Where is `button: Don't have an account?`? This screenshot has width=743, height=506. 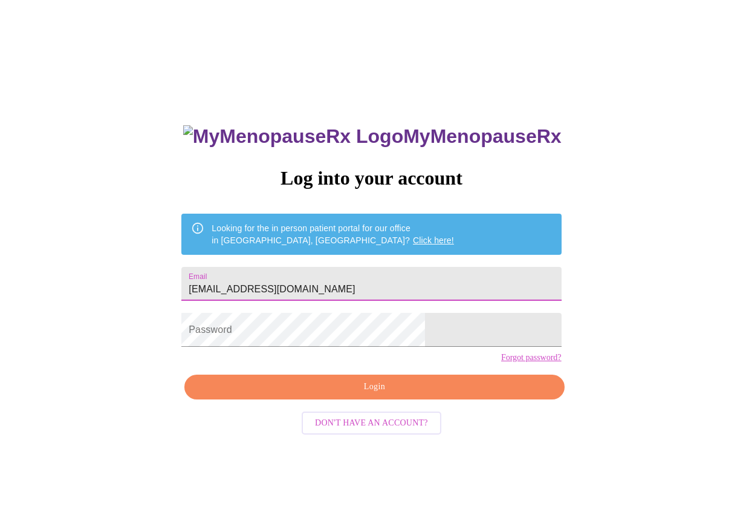
button: Don't have an account? is located at coordinates (371, 423).